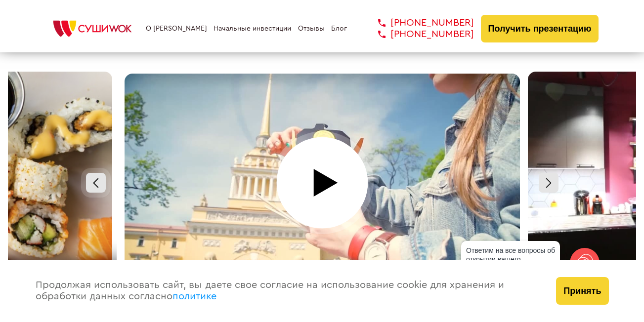 Image resolution: width=644 pixels, height=322 pixels. Describe the element at coordinates (286, 291) in the screenshot. I see `div: Продолжая использовать сайт, вы даете свое согласие на использование cookie для хранения и обрабо...` at that location.